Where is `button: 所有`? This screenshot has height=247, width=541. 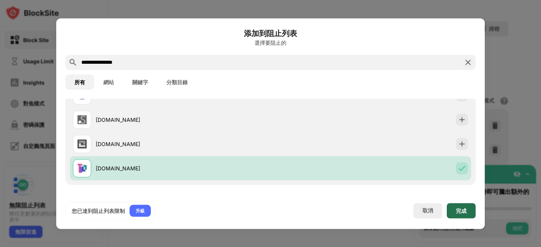
button: 所有 is located at coordinates (80, 82).